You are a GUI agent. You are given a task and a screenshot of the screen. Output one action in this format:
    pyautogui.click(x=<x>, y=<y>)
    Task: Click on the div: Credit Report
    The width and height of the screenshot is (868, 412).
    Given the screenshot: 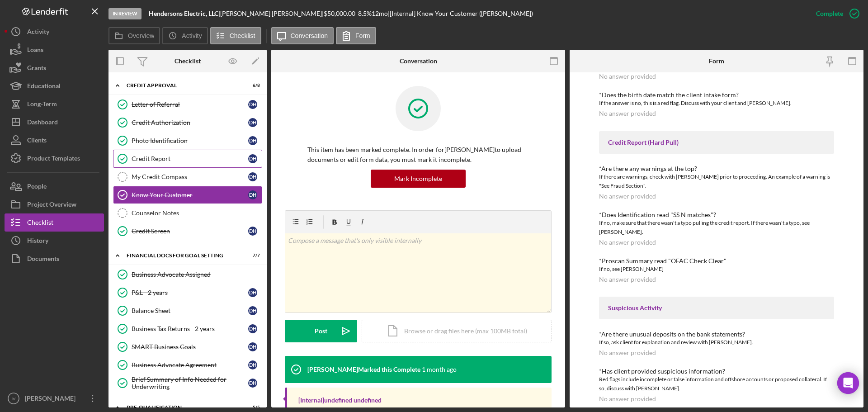 What is the action you would take?
    pyautogui.click(x=190, y=159)
    